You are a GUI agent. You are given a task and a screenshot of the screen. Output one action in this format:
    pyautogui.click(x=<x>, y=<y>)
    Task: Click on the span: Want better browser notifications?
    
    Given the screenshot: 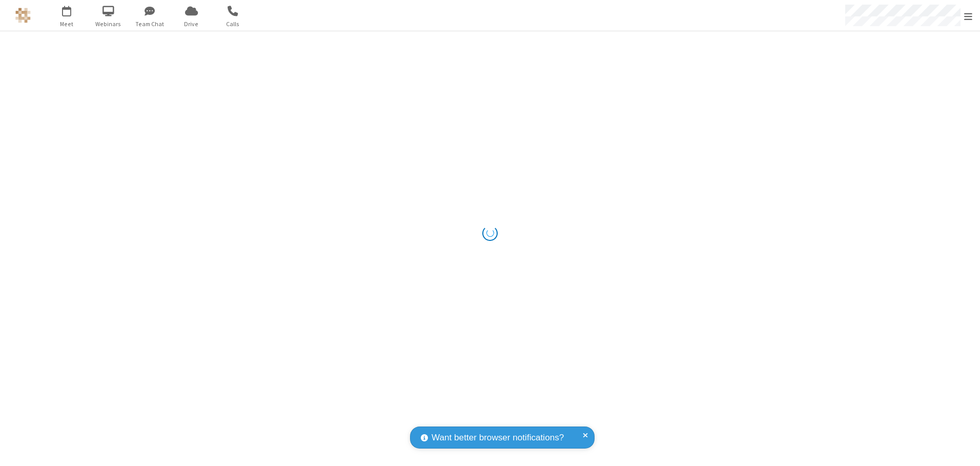 What is the action you would take?
    pyautogui.click(x=498, y=438)
    